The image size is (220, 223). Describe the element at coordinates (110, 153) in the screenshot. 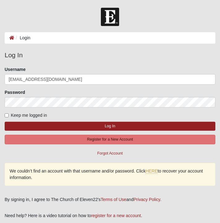

I see `button: Forgot Account` at that location.